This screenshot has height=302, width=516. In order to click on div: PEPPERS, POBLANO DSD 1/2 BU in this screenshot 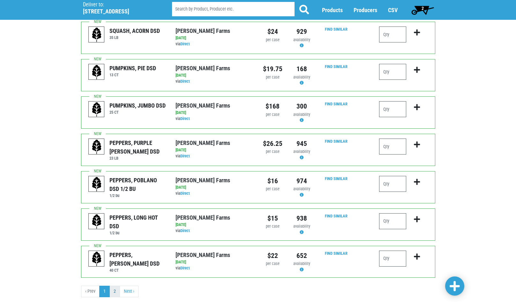, I will do `click(138, 184)`.